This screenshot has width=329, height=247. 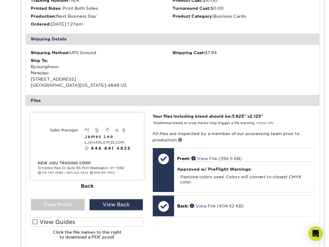 What do you see at coordinates (191, 8) in the screenshot?
I see `strong: Turnaround Cost:` at bounding box center [191, 8].